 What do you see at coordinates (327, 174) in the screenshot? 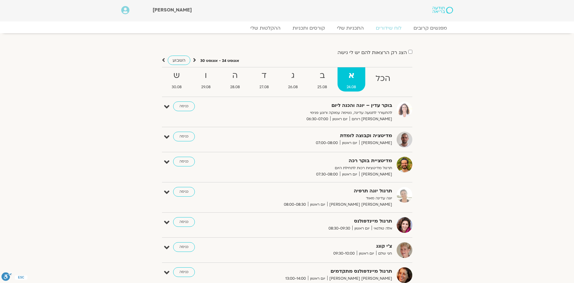
I see `span: 07:30-08:00` at bounding box center [327, 174].